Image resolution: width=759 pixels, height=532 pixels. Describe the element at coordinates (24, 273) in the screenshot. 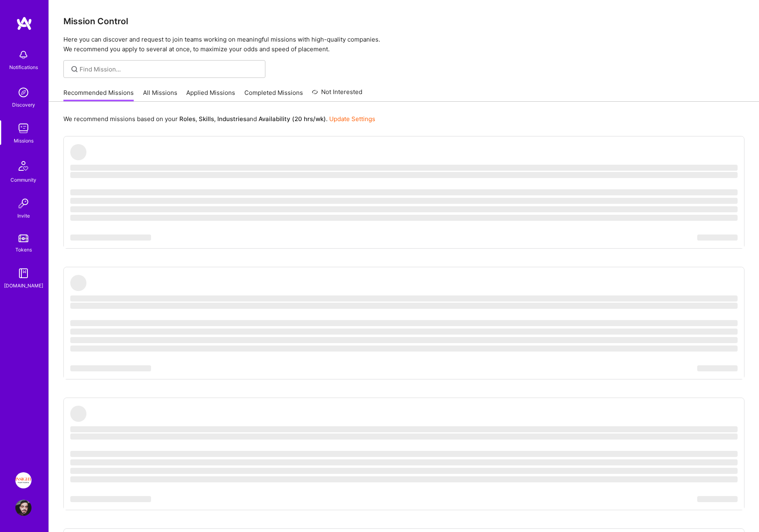

I see `img: guide book` at that location.